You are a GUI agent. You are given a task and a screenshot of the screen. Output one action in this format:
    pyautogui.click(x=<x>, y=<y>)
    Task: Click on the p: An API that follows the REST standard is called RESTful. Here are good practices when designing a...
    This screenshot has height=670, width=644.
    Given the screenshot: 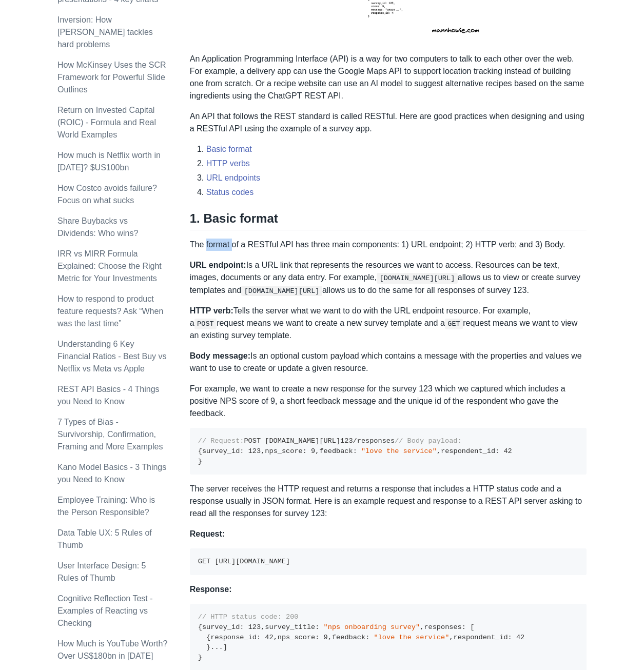 What is the action you would take?
    pyautogui.click(x=388, y=123)
    